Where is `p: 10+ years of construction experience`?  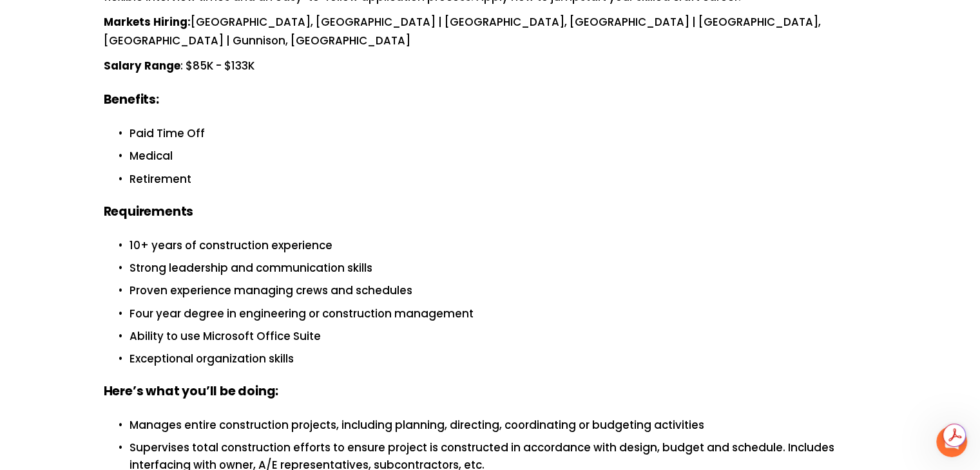
p: 10+ years of construction experience is located at coordinates (503, 245).